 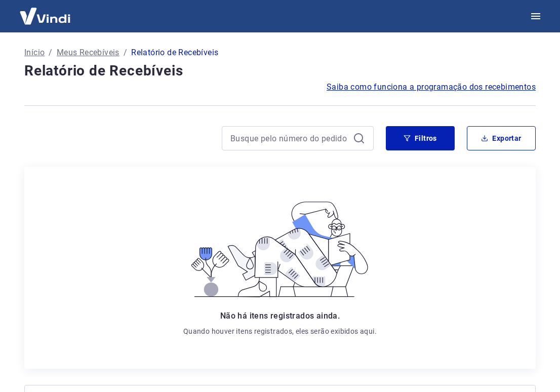 What do you see at coordinates (280, 315) in the screenshot?
I see `span: Não há itens registrados ainda.` at bounding box center [280, 315].